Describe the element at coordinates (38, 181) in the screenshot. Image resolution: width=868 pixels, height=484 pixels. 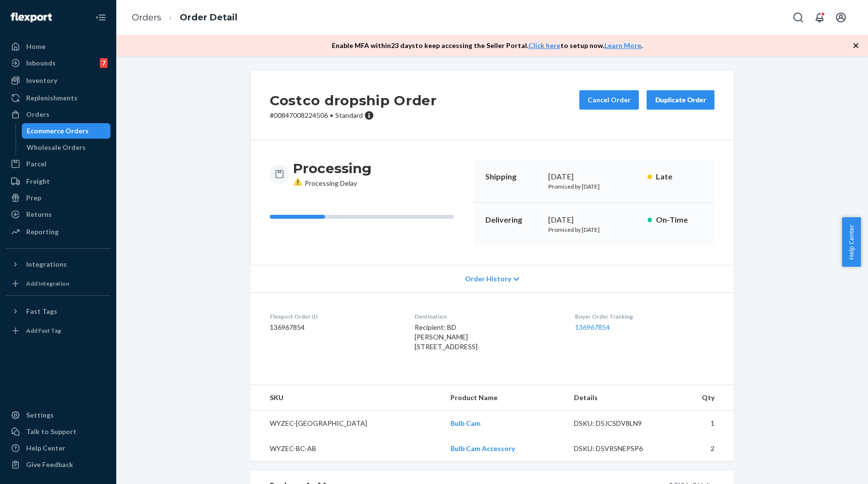
I see `div: Freight` at that location.